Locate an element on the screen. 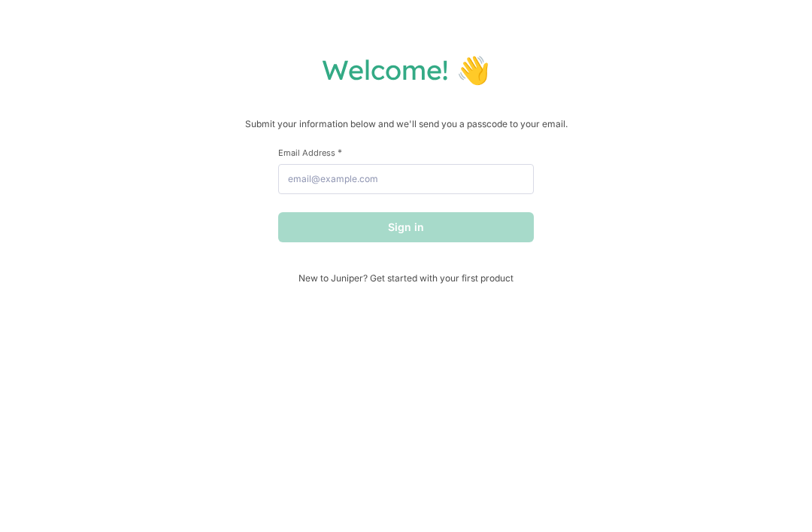 This screenshot has width=812, height=532. h1: Welcome! 👋 is located at coordinates (406, 69).